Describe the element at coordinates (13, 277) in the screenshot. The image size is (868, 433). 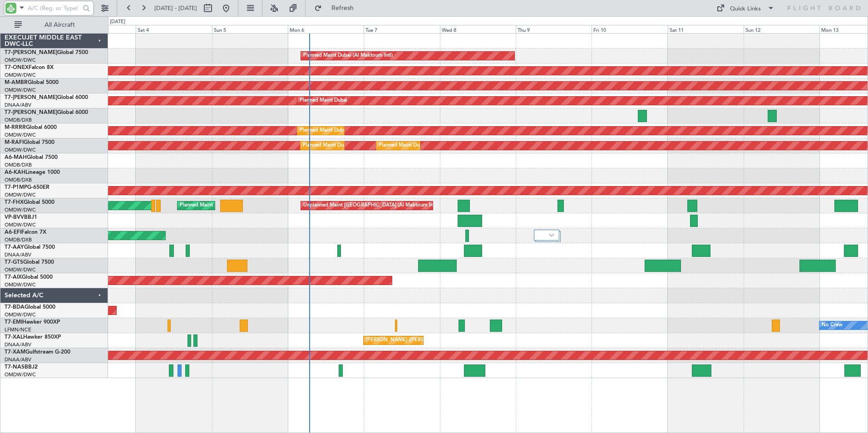
I see `span: T7-AIX` at that location.